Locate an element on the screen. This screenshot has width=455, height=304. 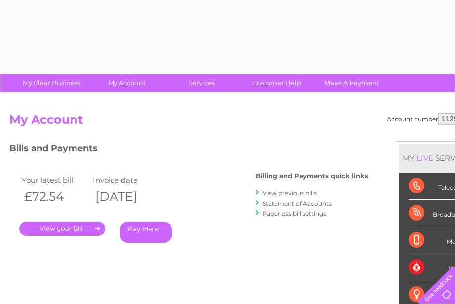
a: My Account is located at coordinates (126, 83).